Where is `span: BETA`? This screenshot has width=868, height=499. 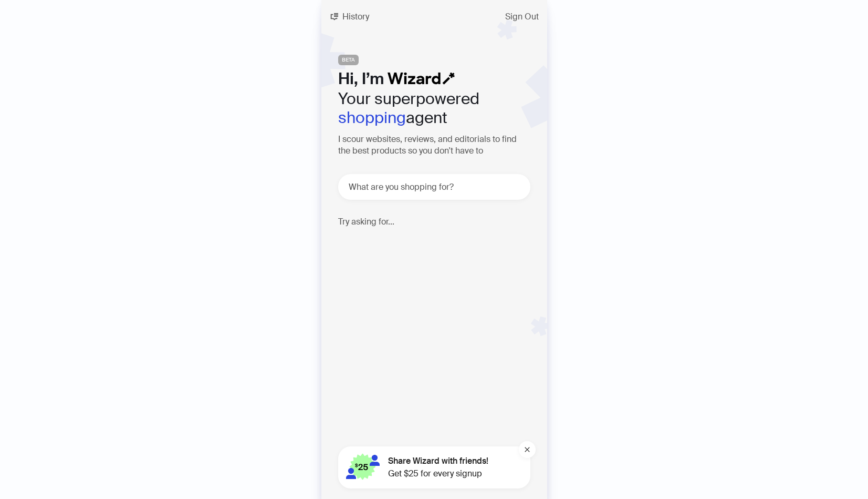 span: BETA is located at coordinates (349, 60).